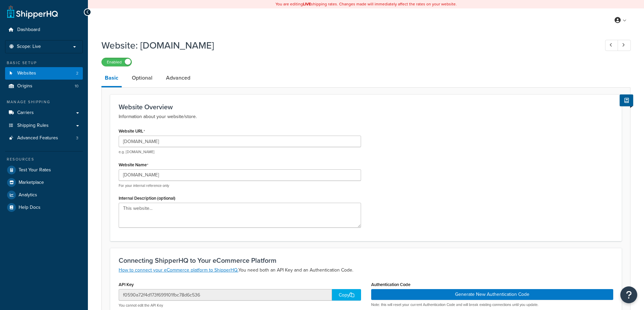  Describe the element at coordinates (44, 63) in the screenshot. I see `div: Basic Setup` at that location.